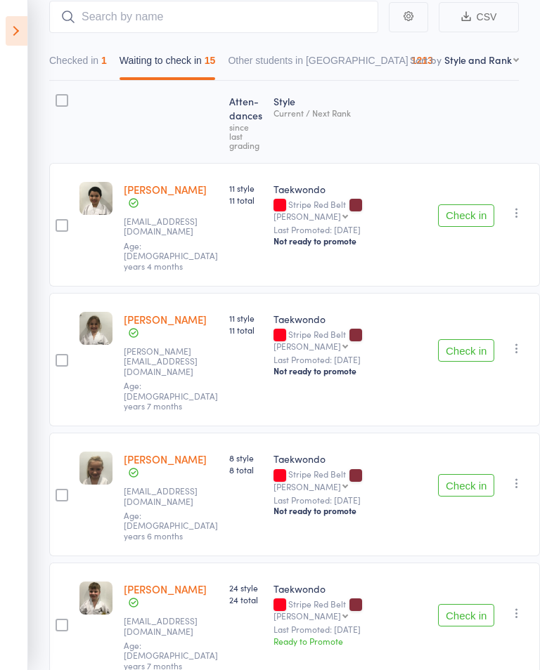 The width and height of the screenshot is (540, 670). I want to click on button: CSV, so click(479, 17).